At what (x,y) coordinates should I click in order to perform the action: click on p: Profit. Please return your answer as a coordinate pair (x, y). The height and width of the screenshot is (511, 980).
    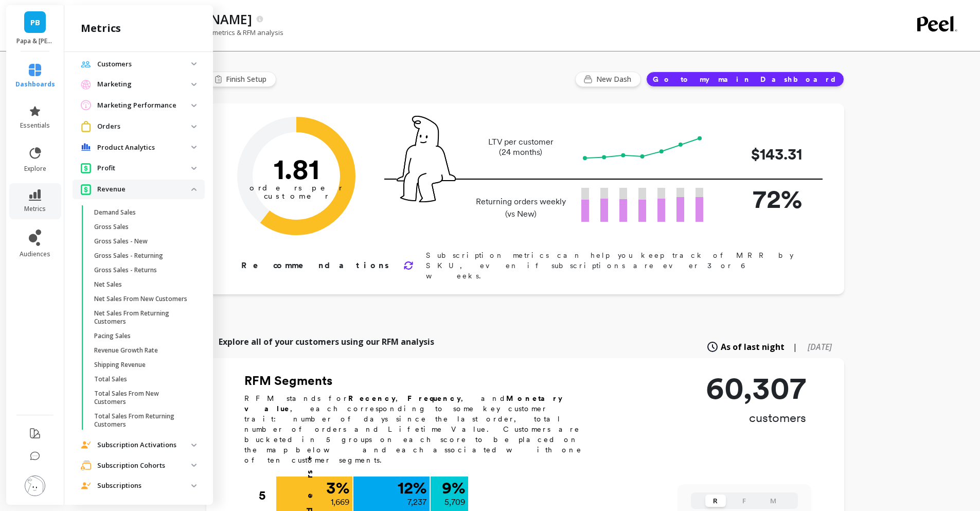
    Looking at the image, I should click on (144, 168).